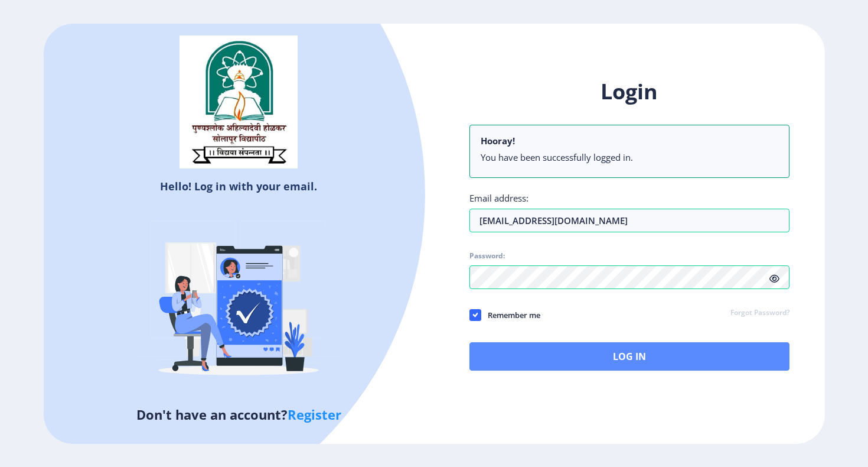  Describe the element at coordinates (239, 301) in the screenshot. I see `img: Verified-rafiki.svg` at that location.